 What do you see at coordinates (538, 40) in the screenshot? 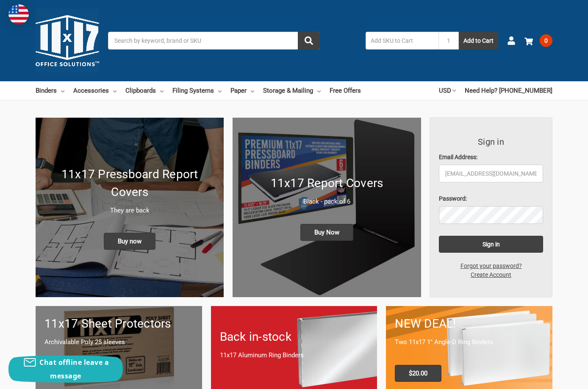
I see `a: 0` at bounding box center [538, 40].